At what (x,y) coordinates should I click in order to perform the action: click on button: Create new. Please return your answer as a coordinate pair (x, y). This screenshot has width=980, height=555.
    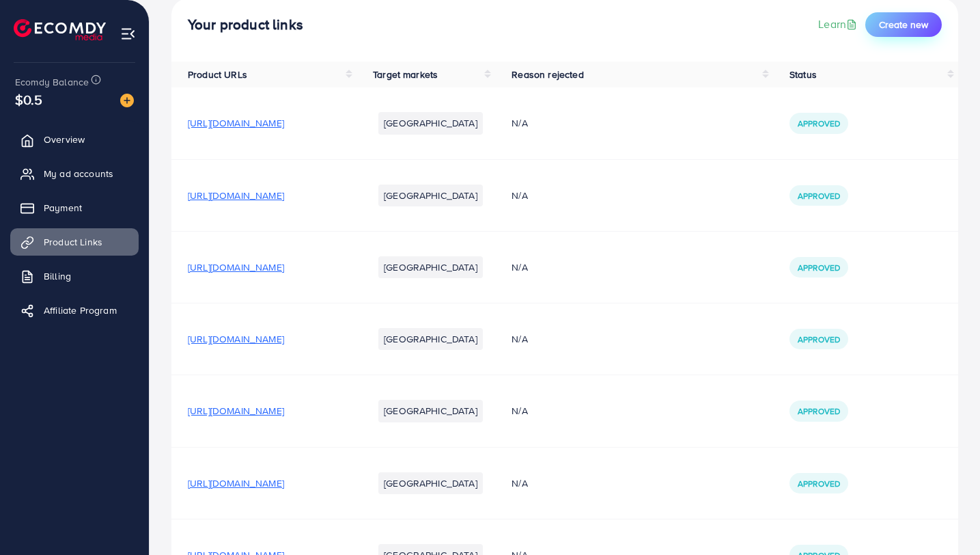
    Looking at the image, I should click on (903, 24).